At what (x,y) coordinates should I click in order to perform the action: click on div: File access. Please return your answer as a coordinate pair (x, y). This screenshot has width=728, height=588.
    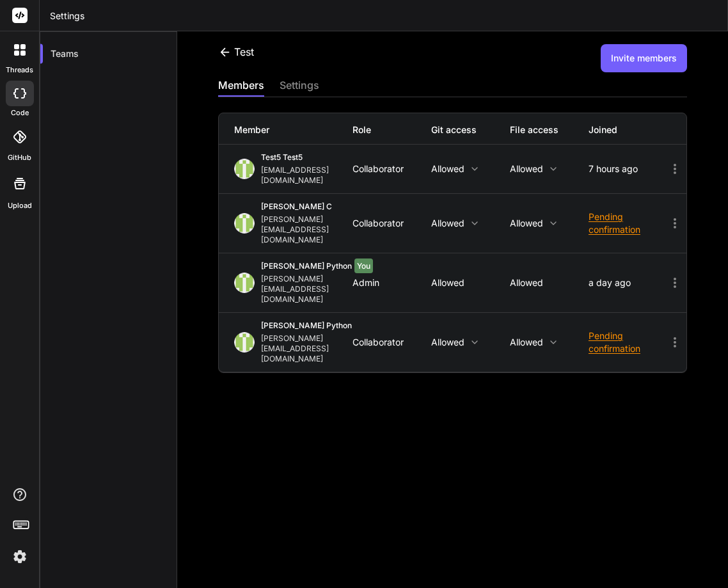
    Looking at the image, I should click on (548, 130).